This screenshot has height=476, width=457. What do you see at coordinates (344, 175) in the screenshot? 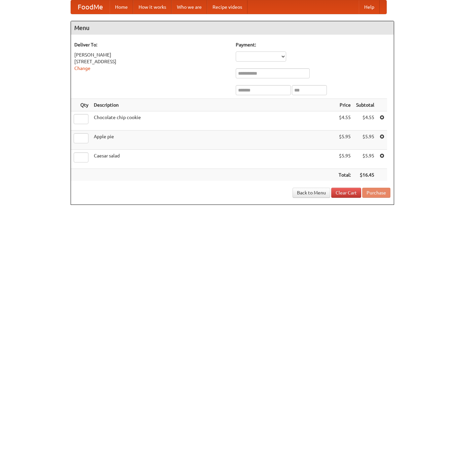
I see `th: Total:` at bounding box center [344, 175].